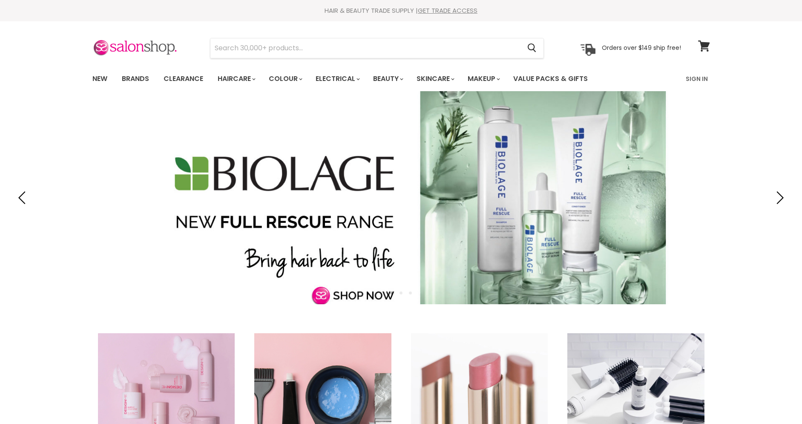  What do you see at coordinates (550, 79) in the screenshot?
I see `a: Value Packs & Gifts` at bounding box center [550, 79].